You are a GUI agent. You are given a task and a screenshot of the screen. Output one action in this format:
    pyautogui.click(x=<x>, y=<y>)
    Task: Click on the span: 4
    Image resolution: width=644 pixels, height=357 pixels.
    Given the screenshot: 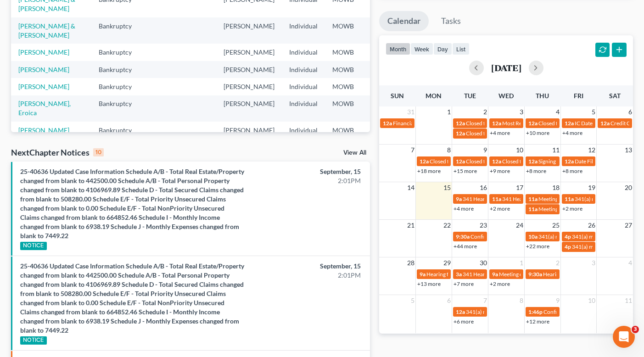 What is the action you would take?
    pyautogui.click(x=631, y=263)
    